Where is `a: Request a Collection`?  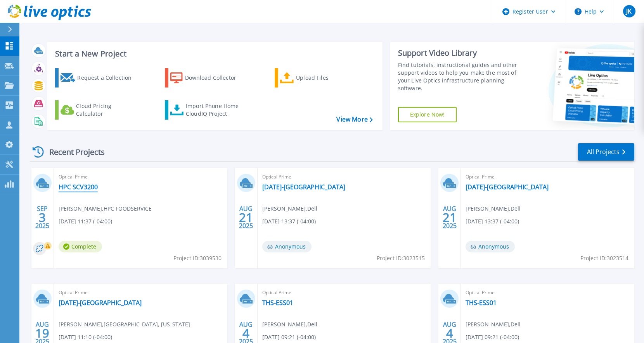
a: Request a Collection is located at coordinates (98, 78).